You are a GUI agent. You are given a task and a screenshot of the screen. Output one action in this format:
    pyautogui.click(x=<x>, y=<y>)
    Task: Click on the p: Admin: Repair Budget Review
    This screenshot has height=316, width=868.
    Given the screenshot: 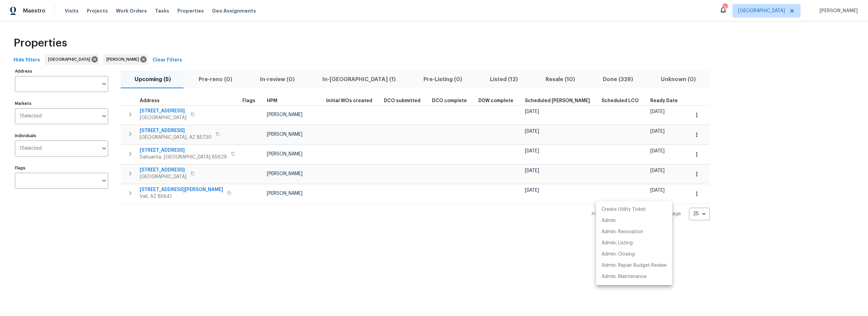 What is the action you would take?
    pyautogui.click(x=634, y=265)
    